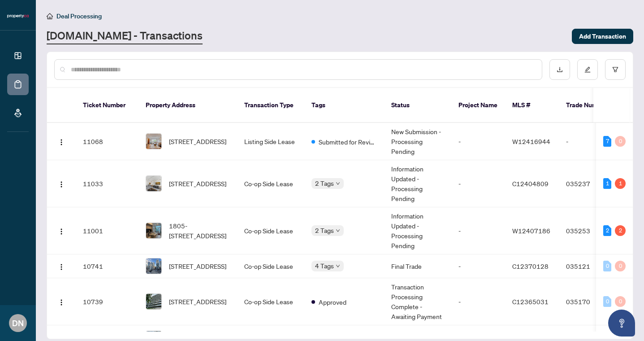  I want to click on button: Add Transaction, so click(603, 36).